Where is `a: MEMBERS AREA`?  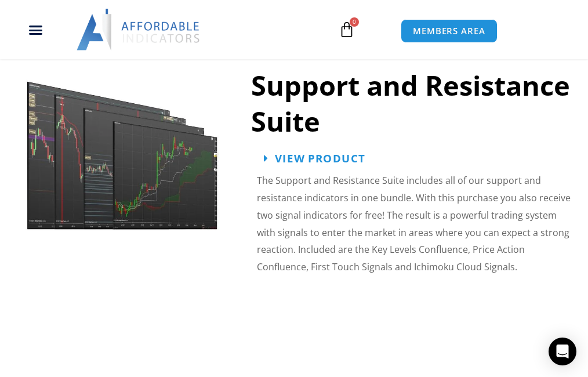
a: MEMBERS AREA is located at coordinates (449, 31).